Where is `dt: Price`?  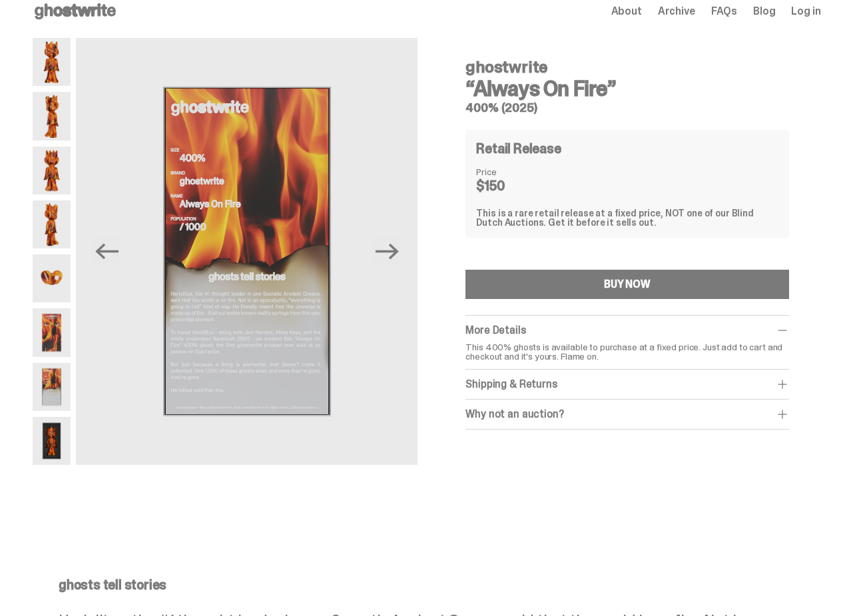
dt: Price is located at coordinates (510, 172).